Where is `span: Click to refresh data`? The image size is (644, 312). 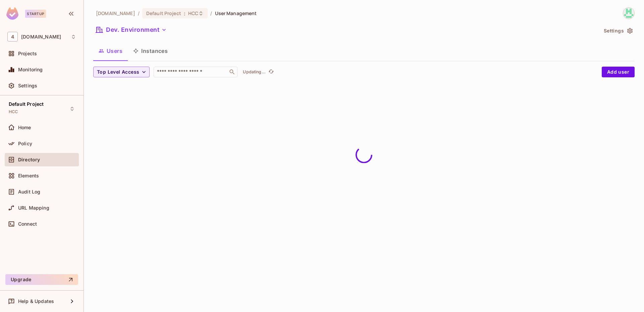 span: Click to refresh data is located at coordinates (270, 72).